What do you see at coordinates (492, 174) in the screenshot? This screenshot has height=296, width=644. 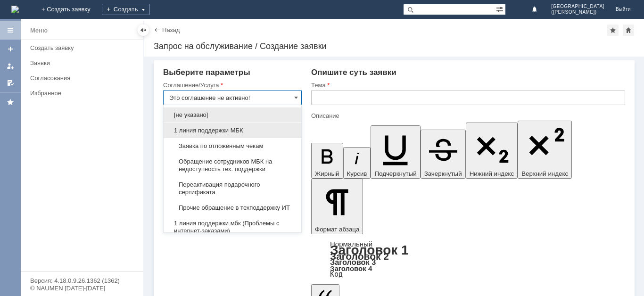 I see `span: Нижний индекс` at bounding box center [492, 174].